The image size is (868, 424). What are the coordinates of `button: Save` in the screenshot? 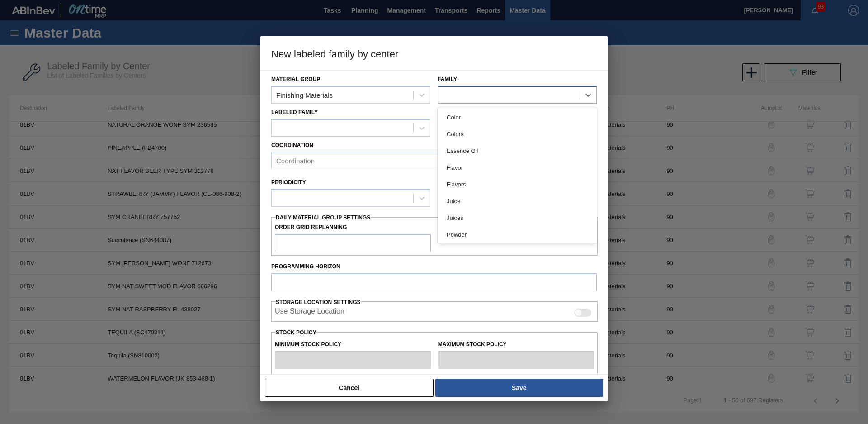 It's located at (519, 388).